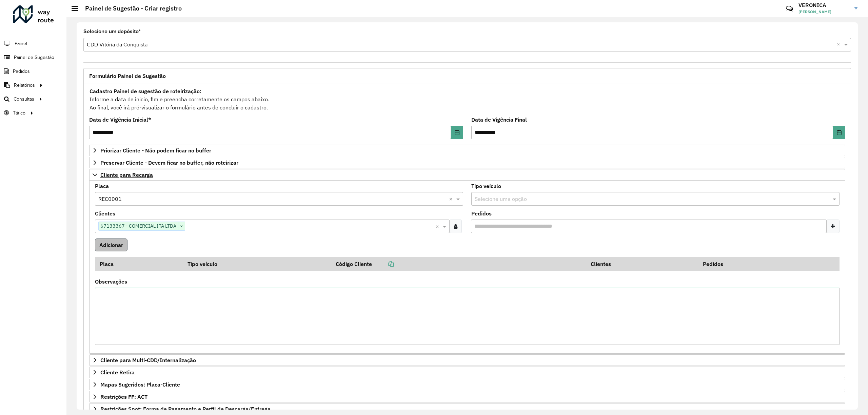 The image size is (868, 415). I want to click on th: Placa, so click(138, 264).